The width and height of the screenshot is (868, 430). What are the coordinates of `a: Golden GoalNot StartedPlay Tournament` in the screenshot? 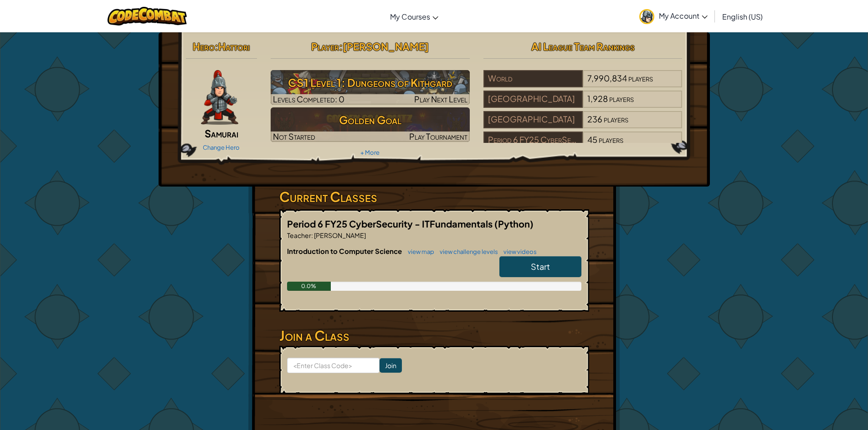 It's located at (370, 125).